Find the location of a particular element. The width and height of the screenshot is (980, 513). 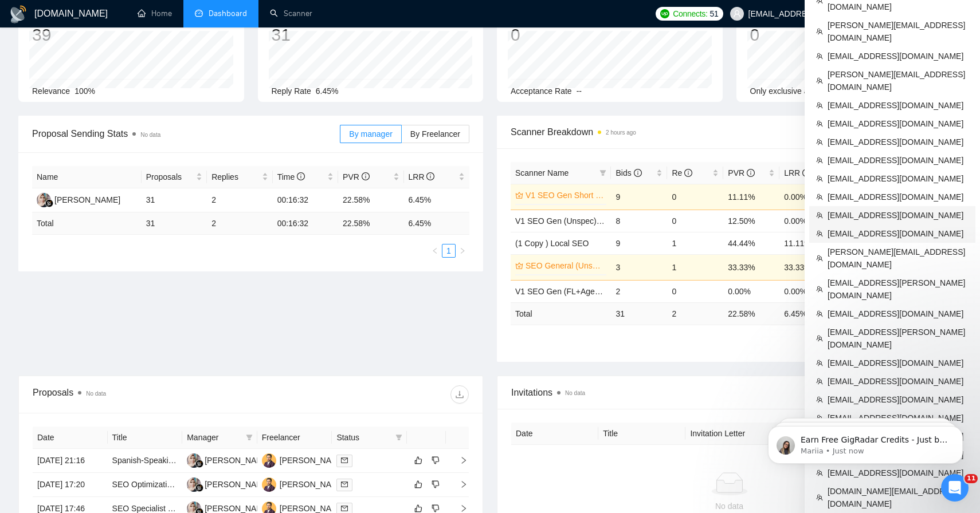

span: Proposals is located at coordinates (169, 177).